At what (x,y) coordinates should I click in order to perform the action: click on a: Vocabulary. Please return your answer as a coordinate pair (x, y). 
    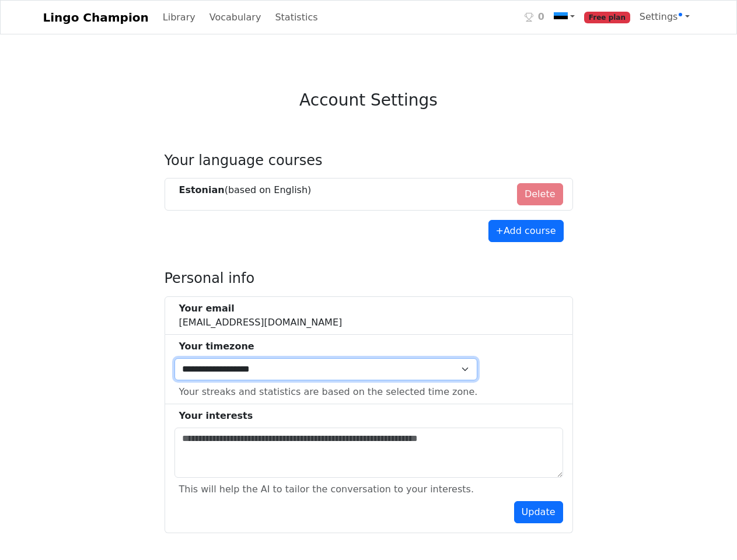
    Looking at the image, I should click on (235, 17).